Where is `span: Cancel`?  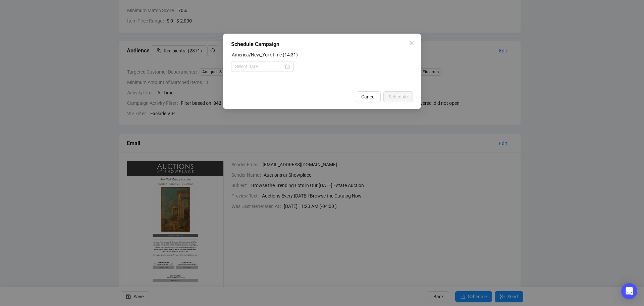 span: Cancel is located at coordinates (368, 97).